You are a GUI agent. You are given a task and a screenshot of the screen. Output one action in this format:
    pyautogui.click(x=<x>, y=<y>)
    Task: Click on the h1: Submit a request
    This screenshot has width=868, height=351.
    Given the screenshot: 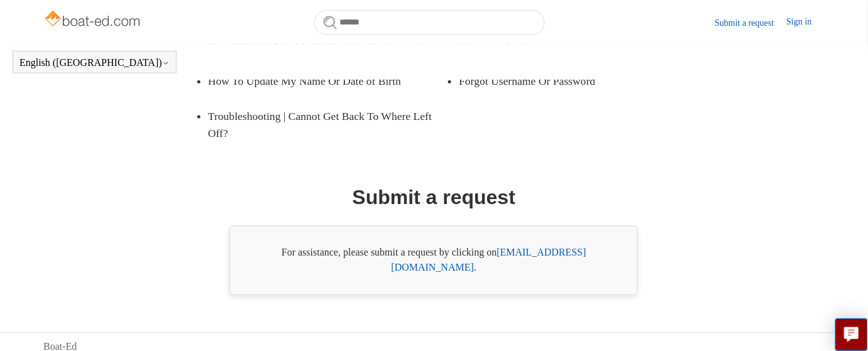 What is the action you would take?
    pyautogui.click(x=435, y=197)
    